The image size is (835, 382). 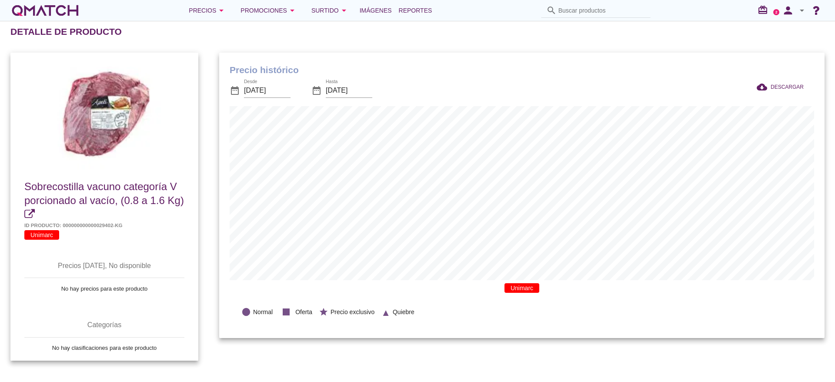 I want to click on div: white-qmatch-logo, so click(x=45, y=10).